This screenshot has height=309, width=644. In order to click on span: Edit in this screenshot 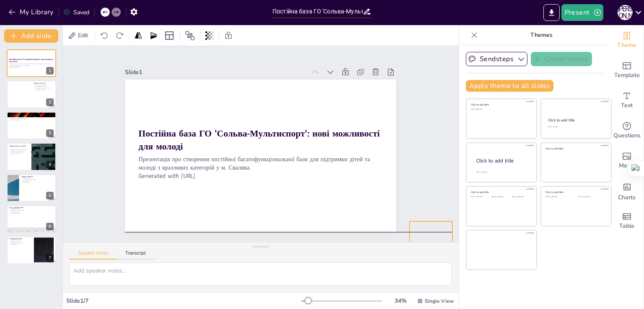, I will do `click(83, 36)`.